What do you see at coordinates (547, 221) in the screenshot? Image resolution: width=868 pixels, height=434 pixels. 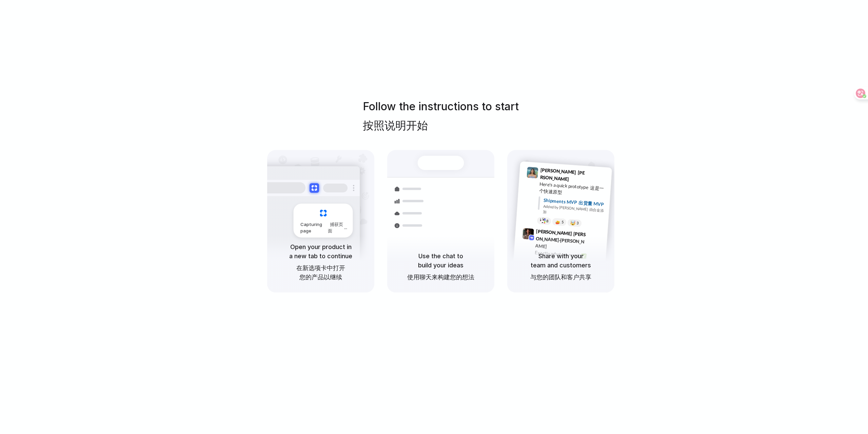 I see `span: 8` at bounding box center [547, 221].